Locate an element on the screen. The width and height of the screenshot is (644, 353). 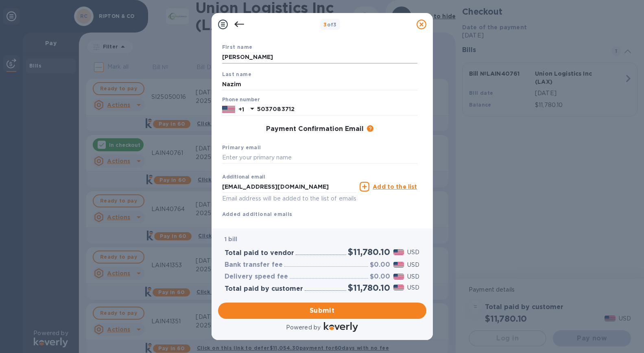
b: Added additional emails is located at coordinates (257, 214).